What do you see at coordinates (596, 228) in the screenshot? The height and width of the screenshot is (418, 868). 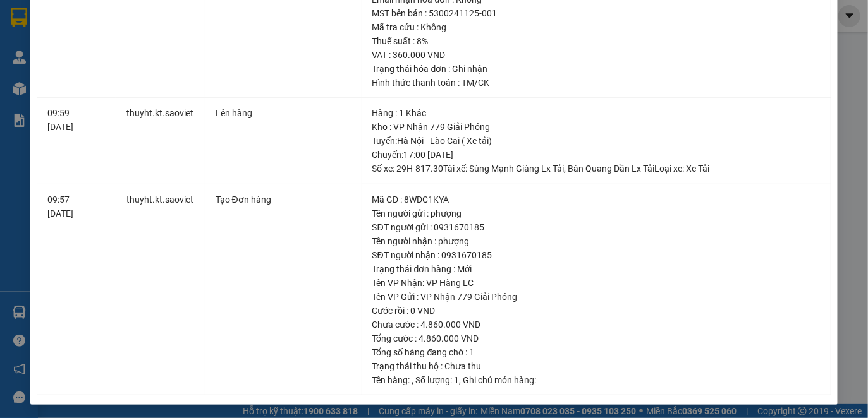 I see `div: SĐT người gửi : 0931670185` at bounding box center [596, 228].